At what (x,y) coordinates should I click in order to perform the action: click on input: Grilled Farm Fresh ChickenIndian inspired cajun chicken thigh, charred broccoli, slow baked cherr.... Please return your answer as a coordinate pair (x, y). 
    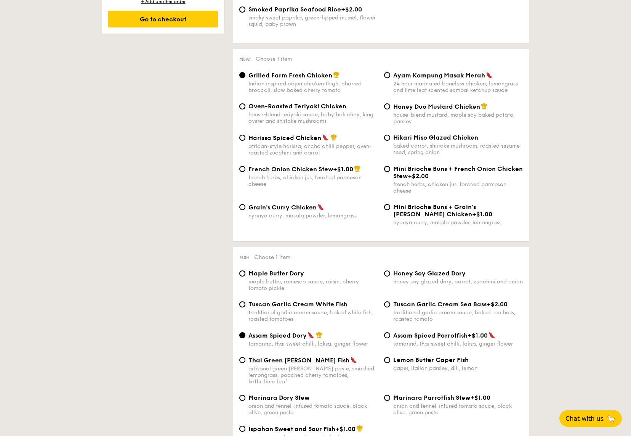
    Looking at the image, I should click on (242, 75).